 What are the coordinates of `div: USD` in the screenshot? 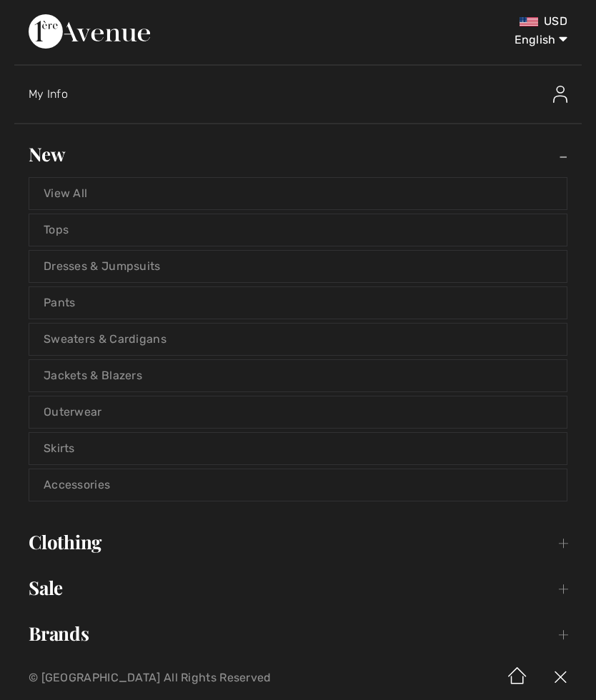 It's located at (460, 21).